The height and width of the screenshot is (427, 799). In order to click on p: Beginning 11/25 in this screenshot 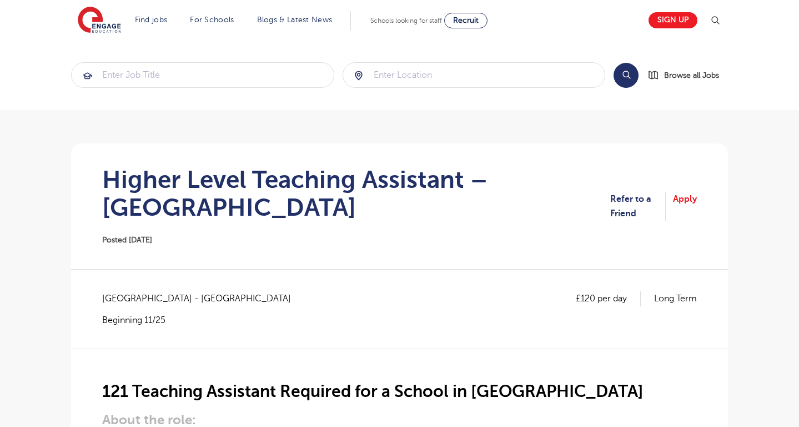, I will do `click(202, 320)`.